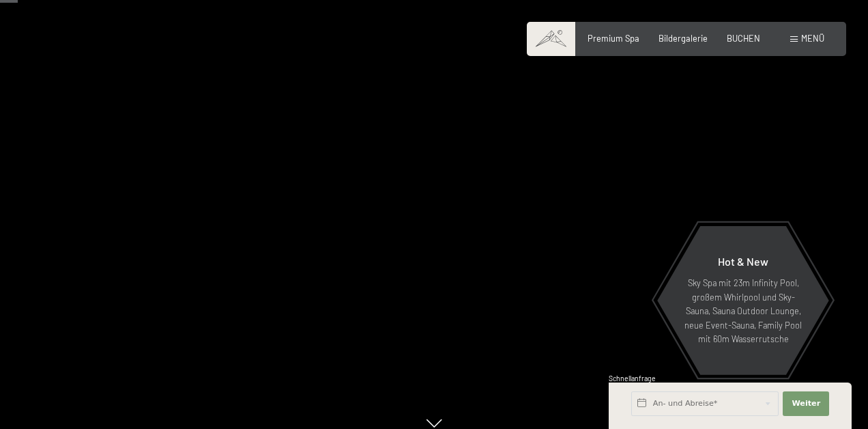 This screenshot has width=868, height=429. What do you see at coordinates (613, 38) in the screenshot?
I see `span: Premium Spa` at bounding box center [613, 38].